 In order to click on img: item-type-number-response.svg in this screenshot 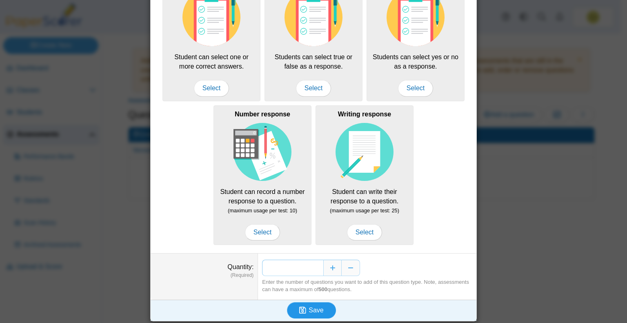, I will do `click(262, 152)`.